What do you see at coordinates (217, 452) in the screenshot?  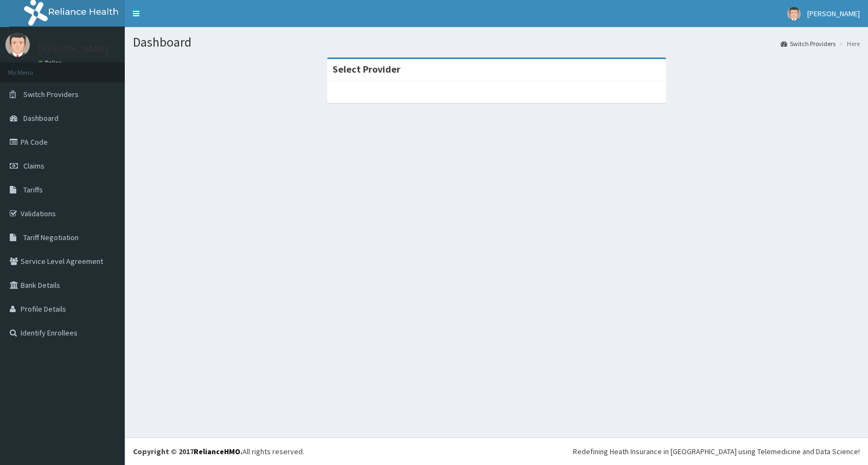 I see `a: RelianceHMO` at bounding box center [217, 452].